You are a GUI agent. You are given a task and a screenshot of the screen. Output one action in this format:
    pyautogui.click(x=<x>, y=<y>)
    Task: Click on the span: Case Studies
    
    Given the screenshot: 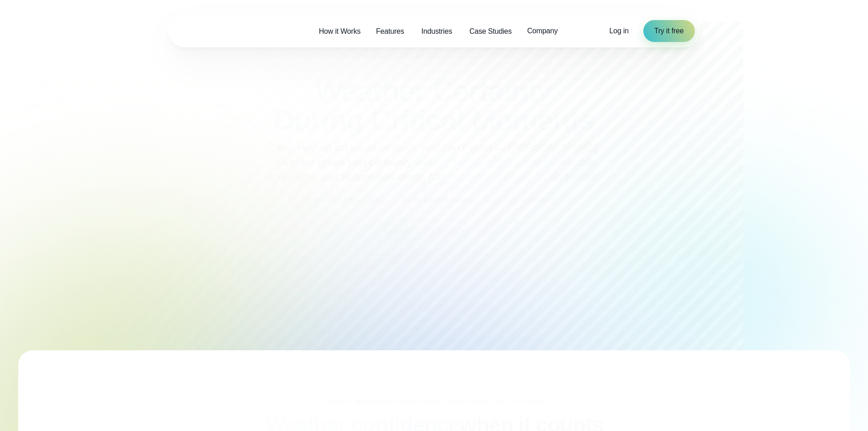 What is the action you would take?
    pyautogui.click(x=490, y=31)
    